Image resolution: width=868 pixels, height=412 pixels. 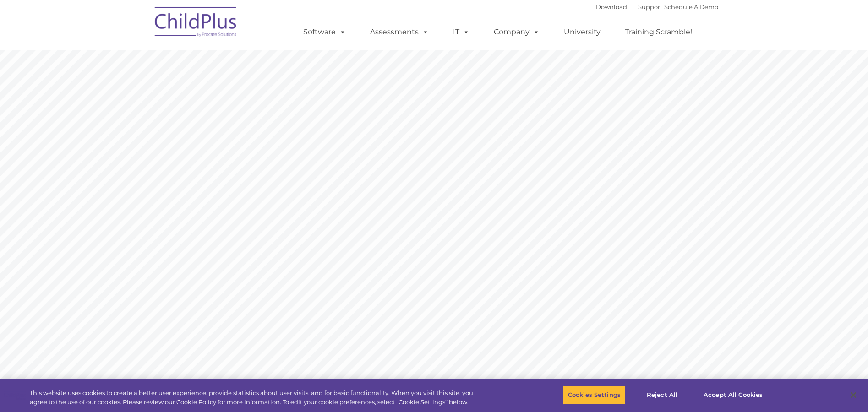 What do you see at coordinates (400, 32) in the screenshot?
I see `a: Assessments` at bounding box center [400, 32].